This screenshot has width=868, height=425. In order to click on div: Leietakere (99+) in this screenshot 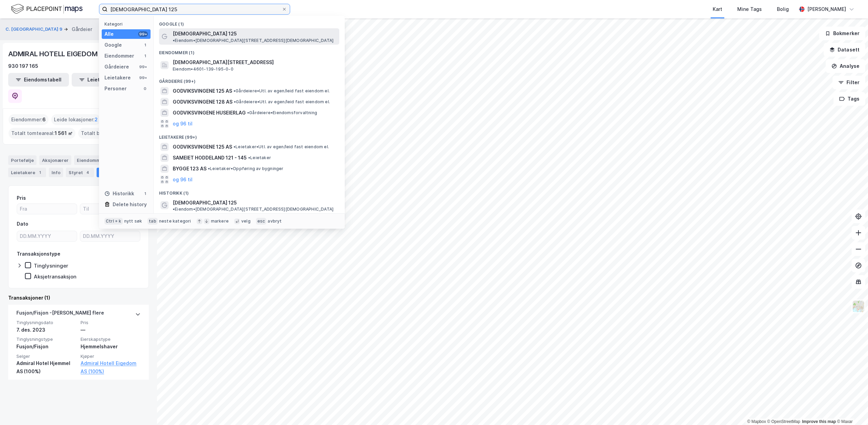, I will do `click(249, 136)`.